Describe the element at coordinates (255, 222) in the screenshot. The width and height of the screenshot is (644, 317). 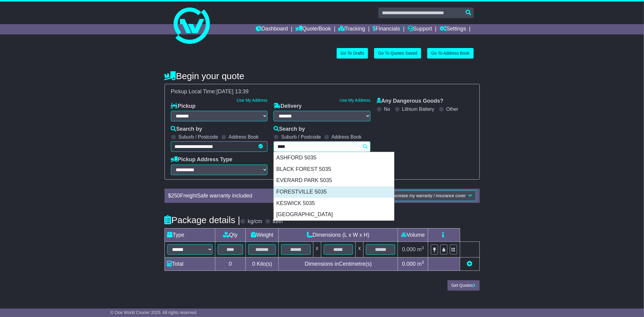
I see `label: kg/cm` at that location.